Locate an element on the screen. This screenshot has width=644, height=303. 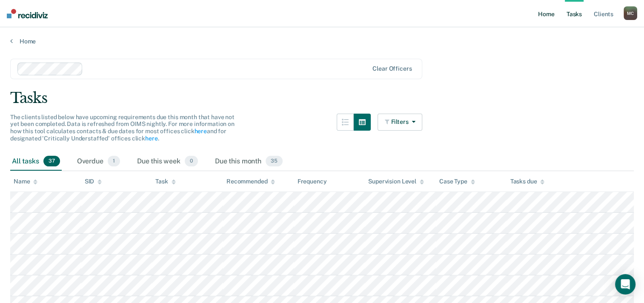
div: Task is located at coordinates (165, 181).